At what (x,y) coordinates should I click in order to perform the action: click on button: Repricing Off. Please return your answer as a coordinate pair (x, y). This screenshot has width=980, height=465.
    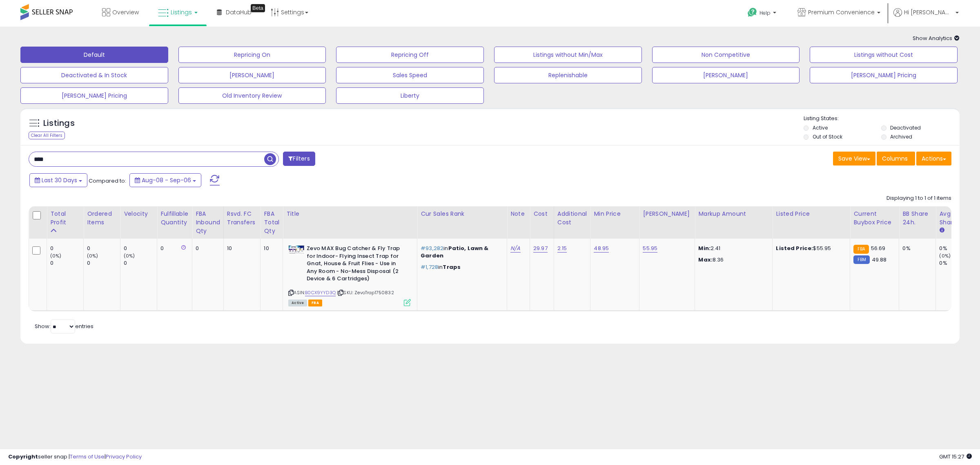
    Looking at the image, I should click on (410, 55).